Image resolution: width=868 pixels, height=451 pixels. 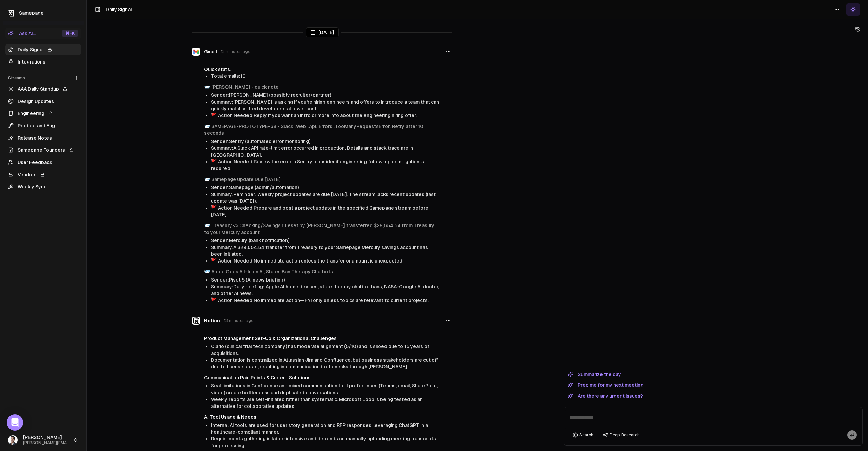 I want to click on span: Notion, so click(x=212, y=321).